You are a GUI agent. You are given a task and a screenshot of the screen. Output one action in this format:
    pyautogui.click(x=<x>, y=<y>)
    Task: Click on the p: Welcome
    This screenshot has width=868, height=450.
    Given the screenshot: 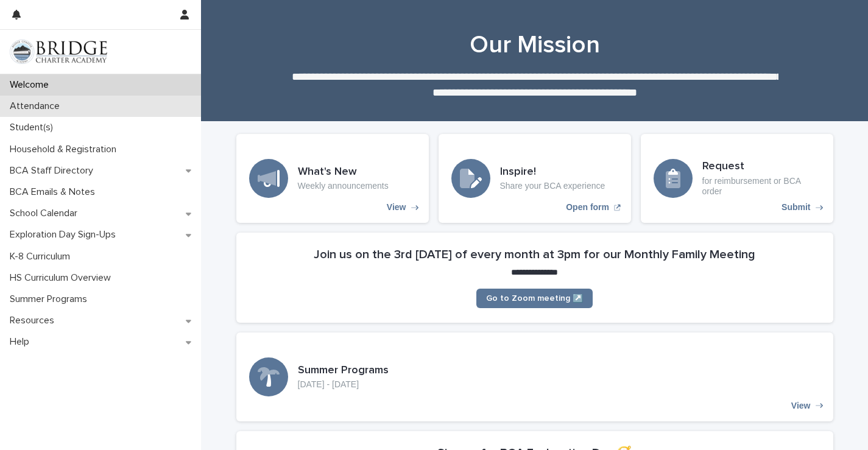 What is the action you would take?
    pyautogui.click(x=32, y=85)
    